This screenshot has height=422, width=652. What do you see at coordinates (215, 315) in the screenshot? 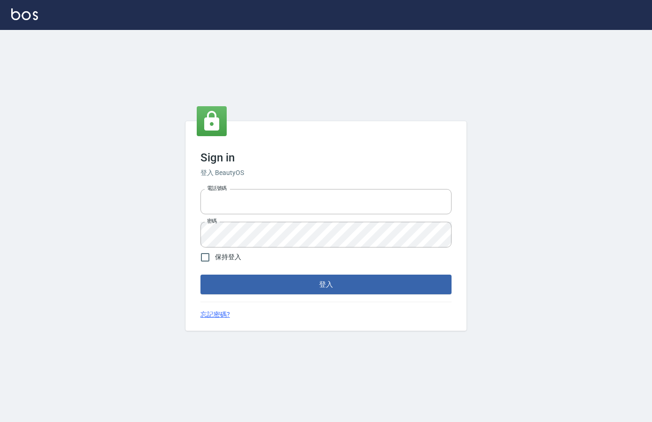
I see `a: 忘記密碼?` at bounding box center [215, 315].